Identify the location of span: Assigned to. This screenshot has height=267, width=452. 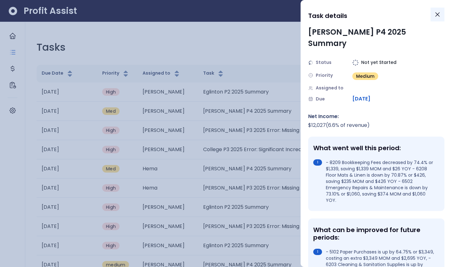
(329, 88).